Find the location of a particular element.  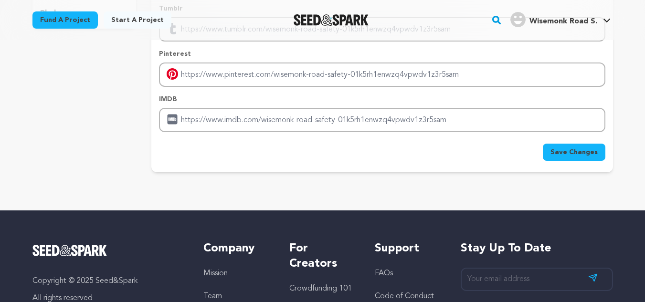

input: Your email address is located at coordinates (537, 279).